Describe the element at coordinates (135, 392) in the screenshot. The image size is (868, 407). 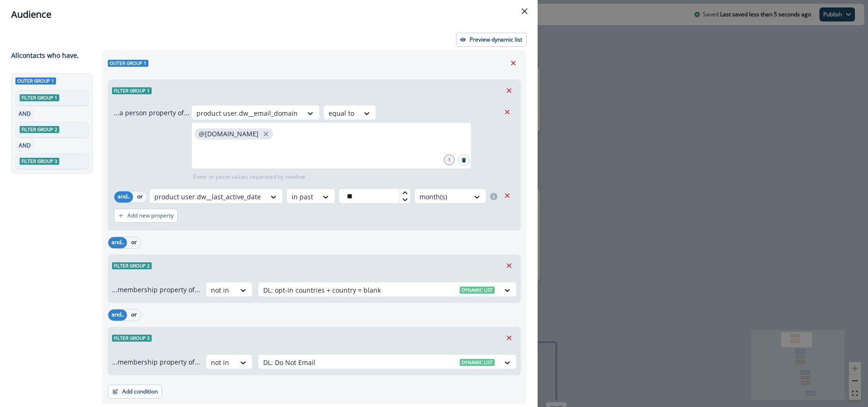
I see `button: Add condition` at that location.